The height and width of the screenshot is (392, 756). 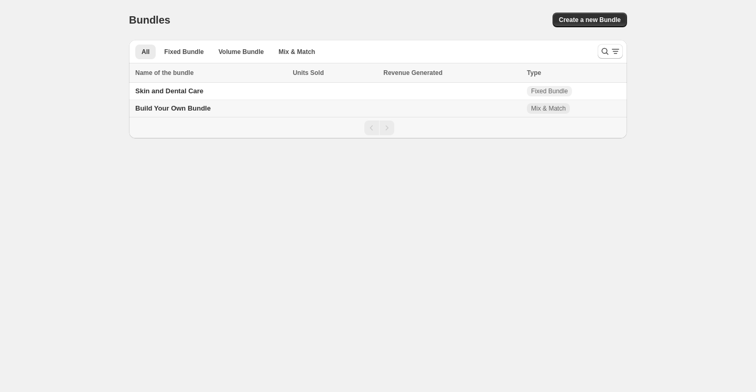 What do you see at coordinates (590, 20) in the screenshot?
I see `span: Create a new Bundle` at bounding box center [590, 20].